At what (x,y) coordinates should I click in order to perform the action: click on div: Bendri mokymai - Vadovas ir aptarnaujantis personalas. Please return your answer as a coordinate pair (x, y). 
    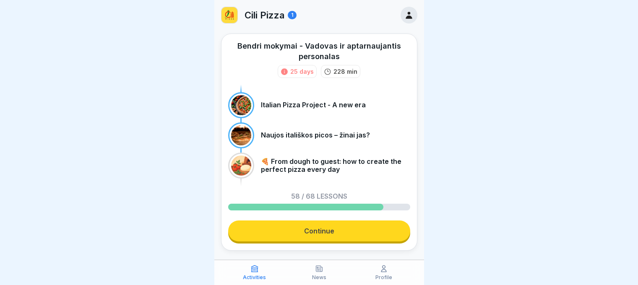
    Looking at the image, I should click on (319, 51).